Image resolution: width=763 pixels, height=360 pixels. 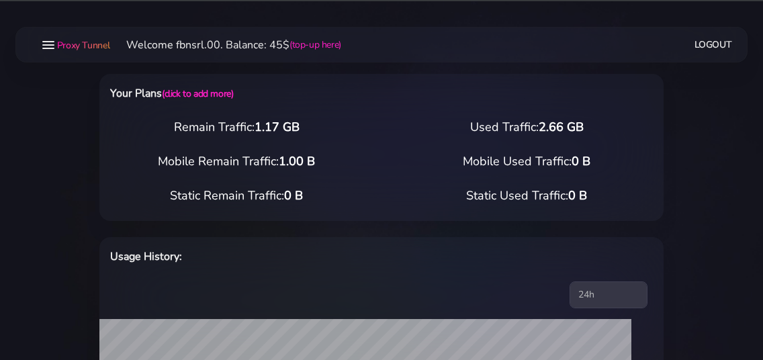 I want to click on h6: Your Plans, so click(x=264, y=93).